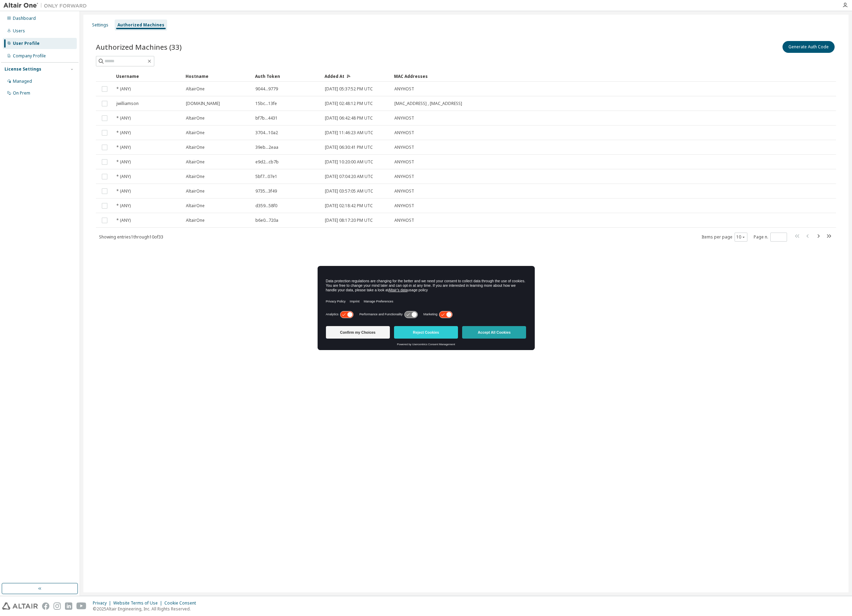 This screenshot has width=852, height=616. What do you see at coordinates (23, 69) in the screenshot?
I see `div: License Settings` at bounding box center [23, 69].